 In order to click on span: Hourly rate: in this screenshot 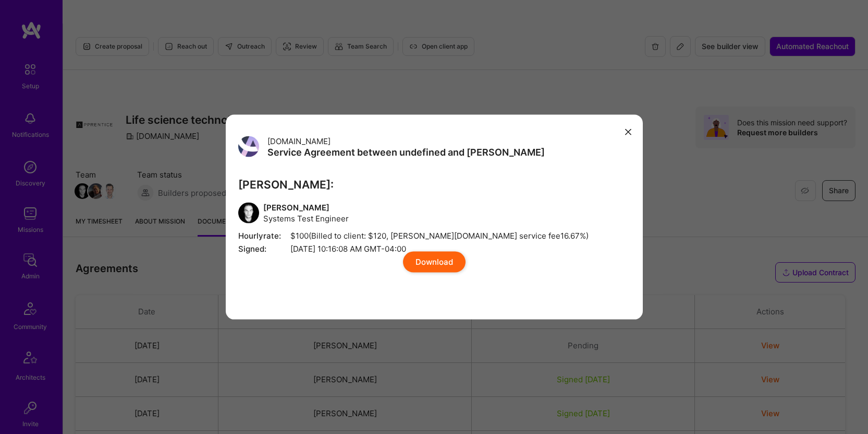, I will do `click(264, 236)`.